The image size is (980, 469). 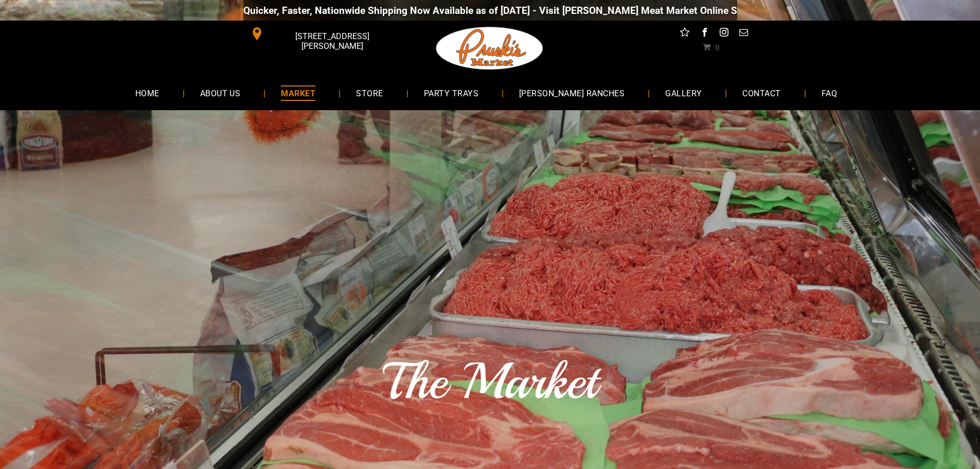 I want to click on span: 0, so click(x=717, y=47).